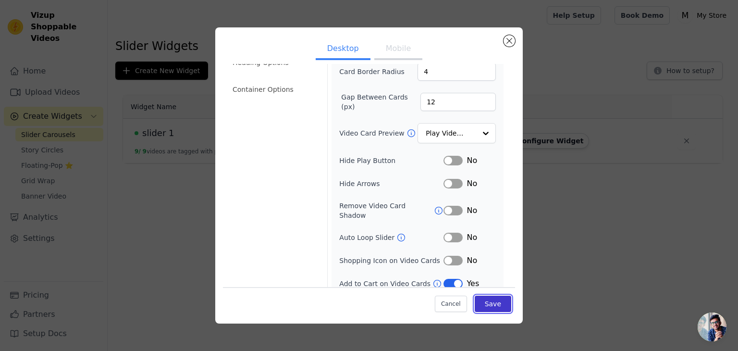 The width and height of the screenshot is (738, 351). I want to click on label: Card Border Radius, so click(372, 72).